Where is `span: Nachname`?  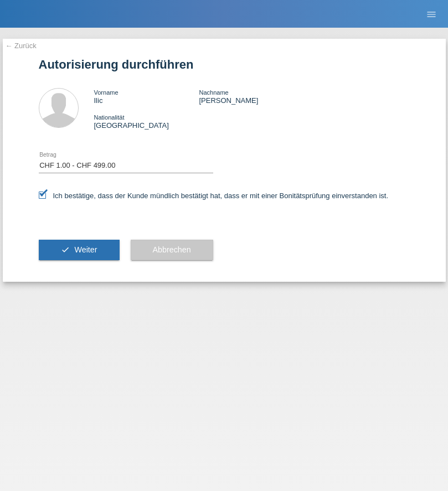 span: Nachname is located at coordinates (213, 92).